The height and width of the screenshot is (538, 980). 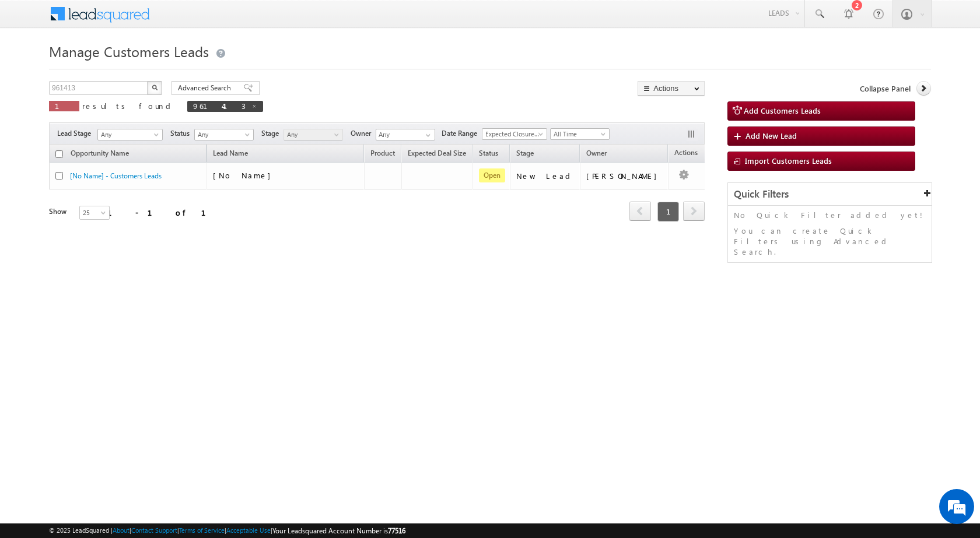 I want to click on span: Status, so click(x=182, y=134).